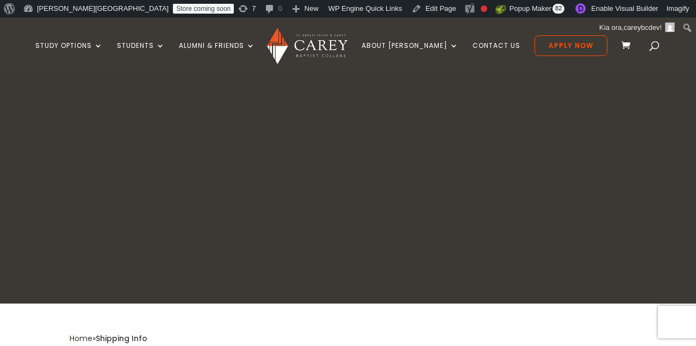 The width and height of the screenshot is (696, 346). What do you see at coordinates (637, 28) in the screenshot?
I see `a: Kia ora, !` at bounding box center [637, 28].